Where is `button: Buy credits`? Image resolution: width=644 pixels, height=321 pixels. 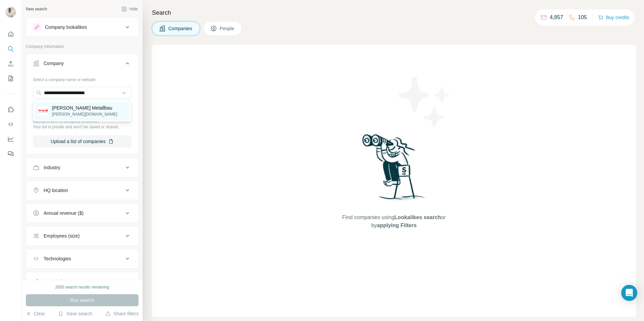
button: Buy credits is located at coordinates (614, 17).